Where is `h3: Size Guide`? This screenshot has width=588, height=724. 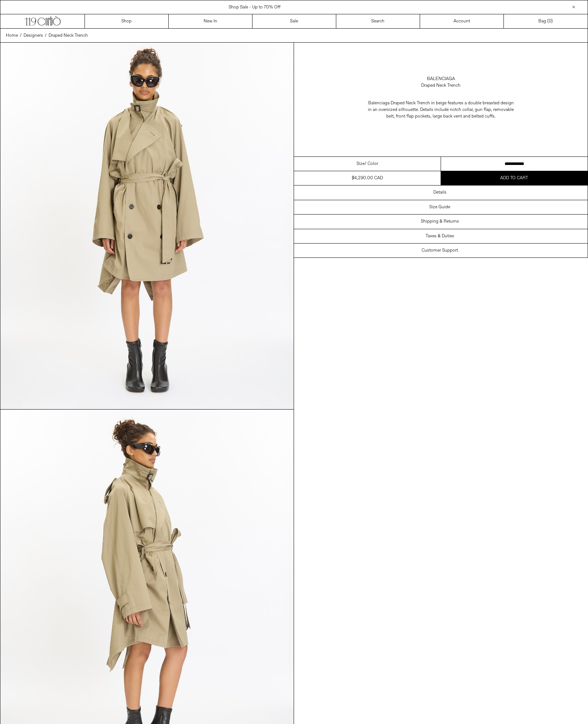
h3: Size Guide is located at coordinates (440, 208).